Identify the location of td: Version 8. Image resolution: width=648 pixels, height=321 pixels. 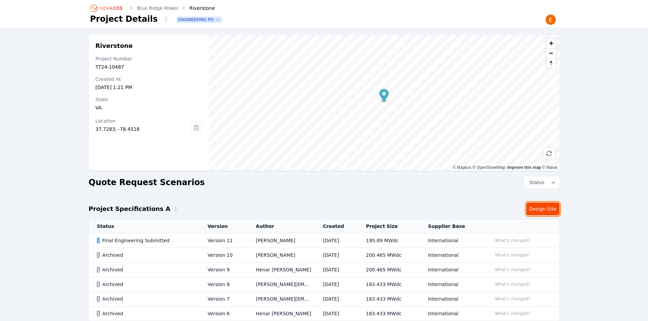
(223, 285).